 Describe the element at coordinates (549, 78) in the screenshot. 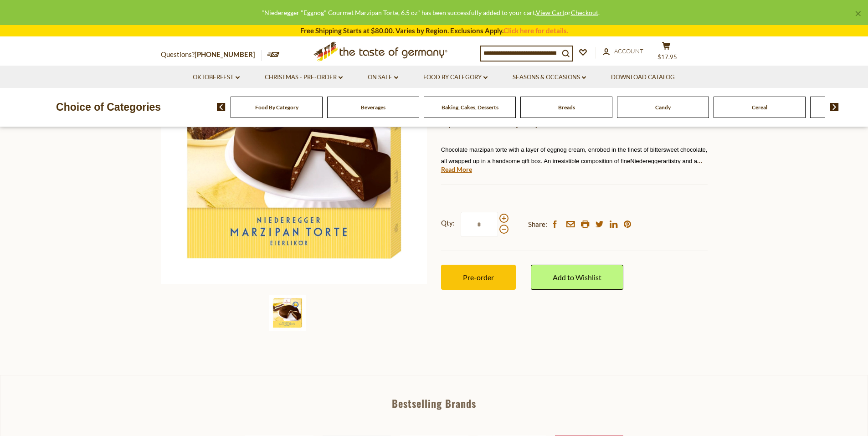

I see `a: Seasons & Occasions` at that location.